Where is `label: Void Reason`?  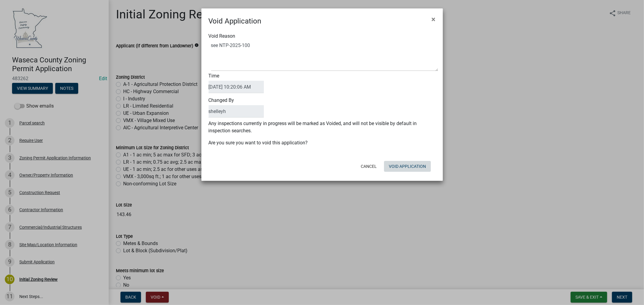
label: Void Reason is located at coordinates (222, 36).